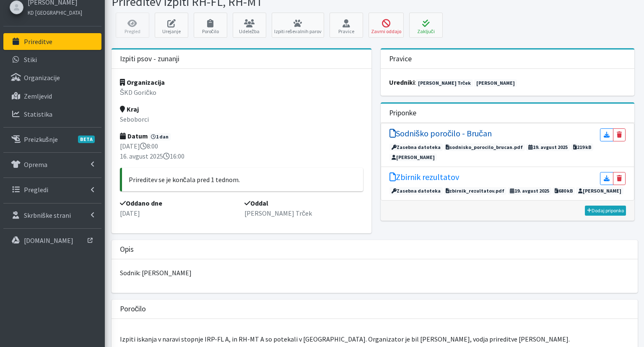  Describe the element at coordinates (52, 164) in the screenshot. I see `a: Oprema` at that location.